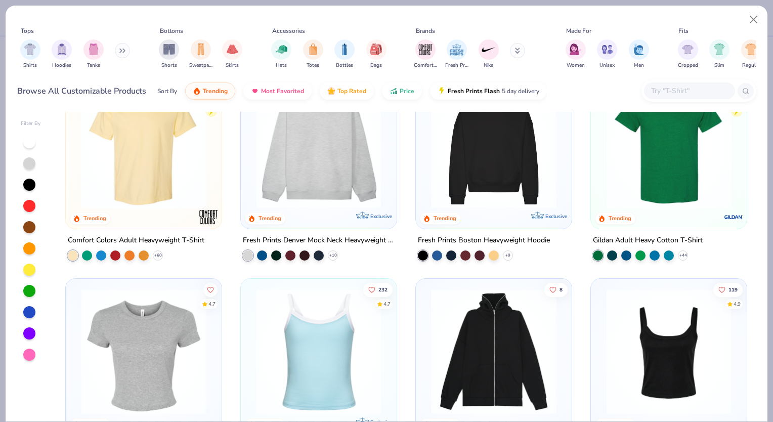  What do you see at coordinates (30, 65) in the screenshot?
I see `span: Shirts` at bounding box center [30, 65].